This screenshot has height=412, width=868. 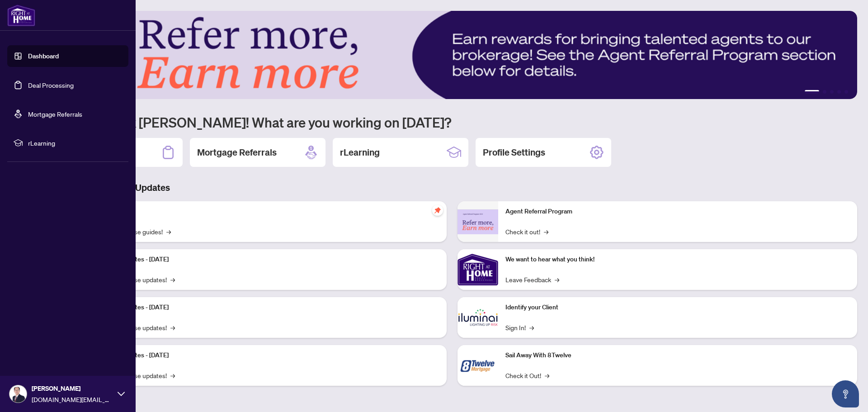 I want to click on p: Agent Referral Program, so click(x=678, y=212).